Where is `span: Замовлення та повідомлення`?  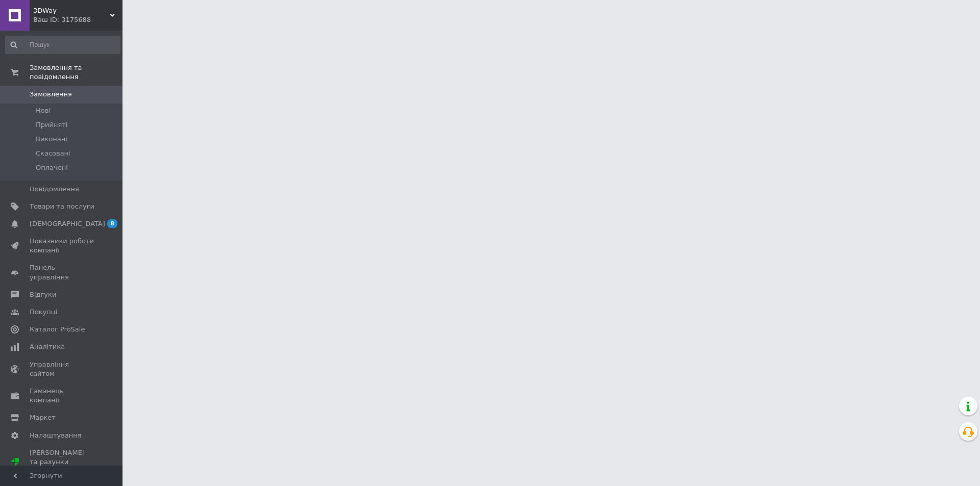
span: Замовлення та повідомлення is located at coordinates (76, 73).